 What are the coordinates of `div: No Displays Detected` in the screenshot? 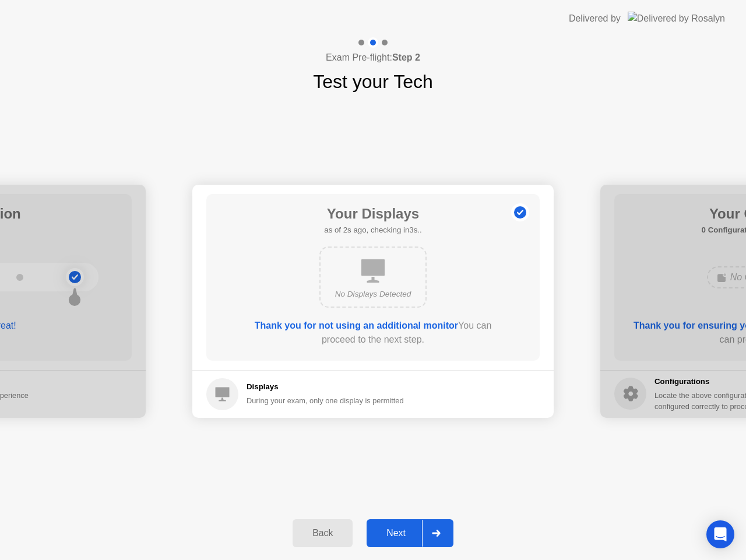 It's located at (373, 294).